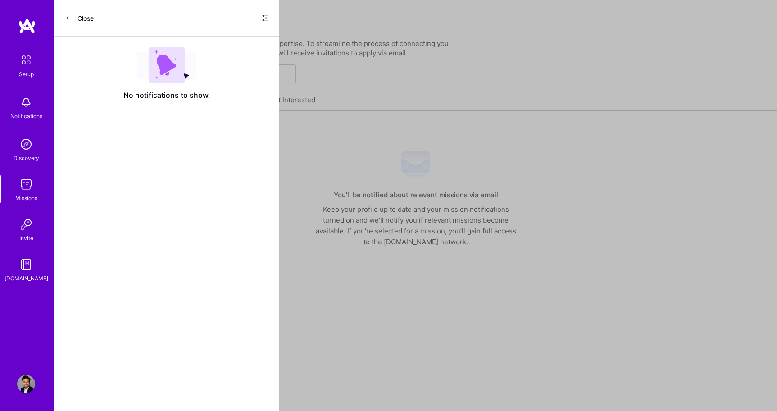 This screenshot has height=411, width=777. Describe the element at coordinates (26, 198) in the screenshot. I see `div: Missions` at that location.